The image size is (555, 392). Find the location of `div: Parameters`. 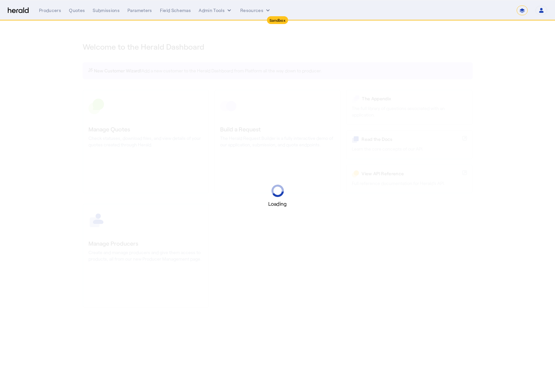

div: Parameters is located at coordinates (140, 11).